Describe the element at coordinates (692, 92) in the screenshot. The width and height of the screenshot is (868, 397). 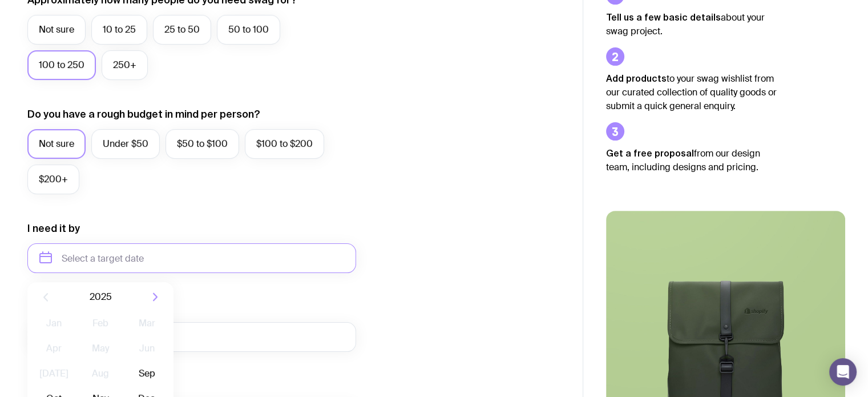
I see `p: to your swag wishlist from our curated collection of quality goods or submit a quick general enqu...` at that location.